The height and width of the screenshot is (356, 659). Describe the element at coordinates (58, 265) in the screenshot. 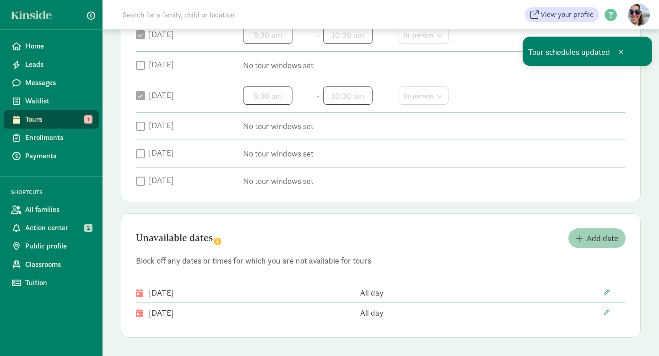

I see `span: Classrooms` at that location.